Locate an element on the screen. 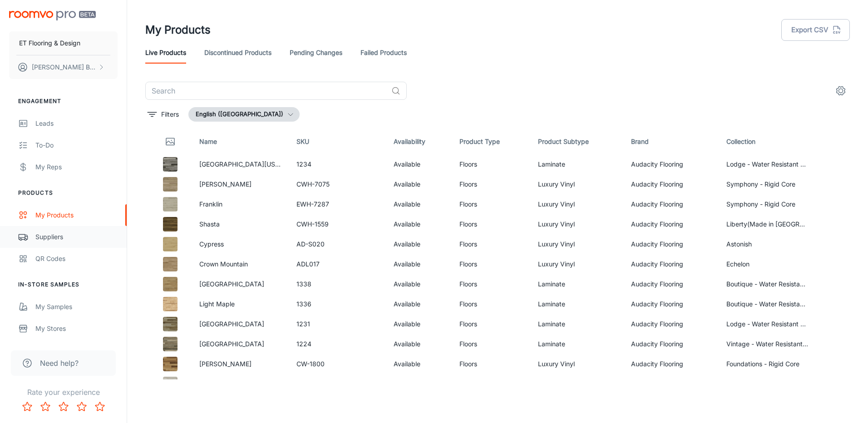 This screenshot has height=423, width=868. td: Symphony - Rigid Core is located at coordinates (767, 204).